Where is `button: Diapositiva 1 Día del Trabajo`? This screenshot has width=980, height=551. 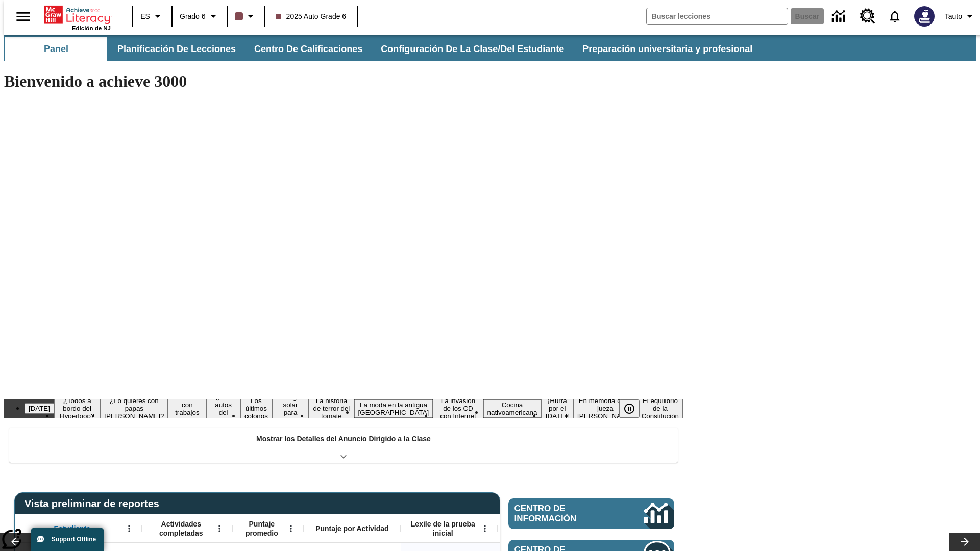
button: Diapositiva 1 Día del Trabajo is located at coordinates (40, 408).